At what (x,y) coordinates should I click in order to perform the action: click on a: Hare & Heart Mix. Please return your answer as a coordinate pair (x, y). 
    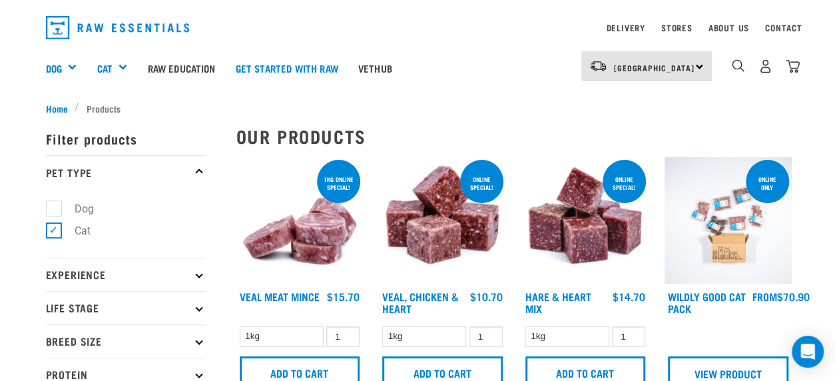
    Looking at the image, I should click on (558, 302).